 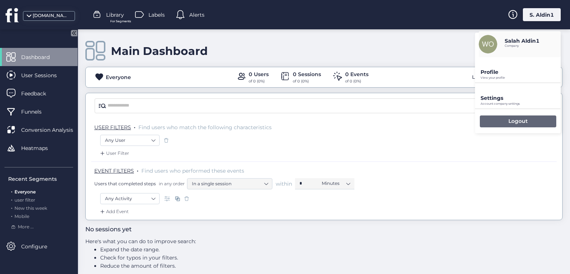 I want to click on span: Find users who performed these events, so click(x=193, y=171).